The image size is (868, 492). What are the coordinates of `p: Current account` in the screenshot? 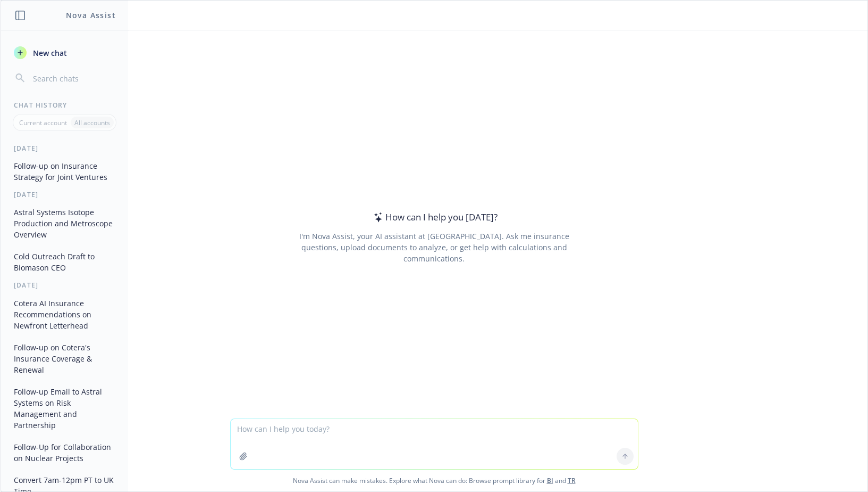 It's located at (43, 122).